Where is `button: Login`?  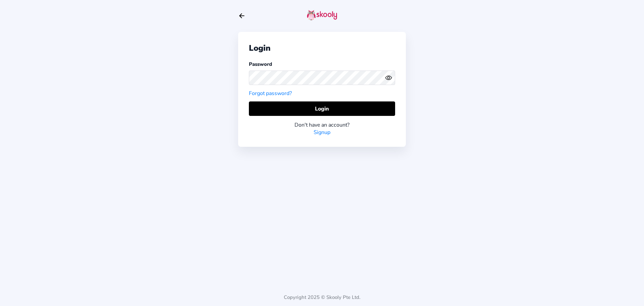
button: Login is located at coordinates (322, 109).